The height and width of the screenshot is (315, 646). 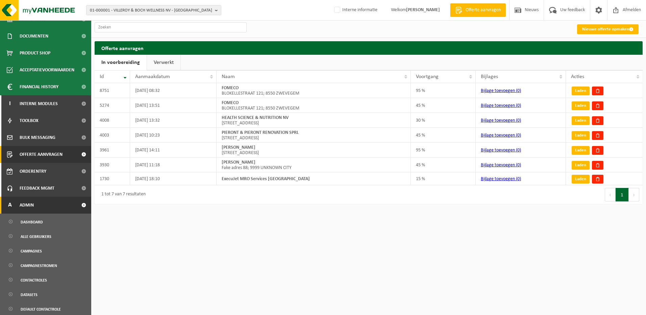 What do you see at coordinates (46, 280) in the screenshot?
I see `a: Contactroles` at bounding box center [46, 280].